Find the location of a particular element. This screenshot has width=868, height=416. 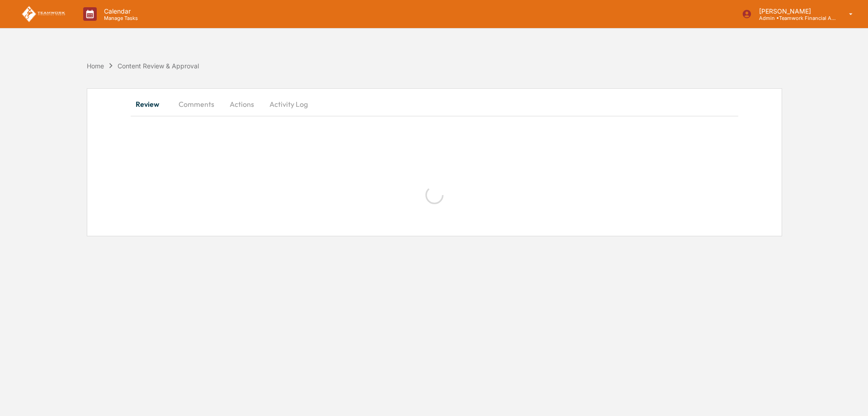

p: Manage Tasks is located at coordinates (119, 18).